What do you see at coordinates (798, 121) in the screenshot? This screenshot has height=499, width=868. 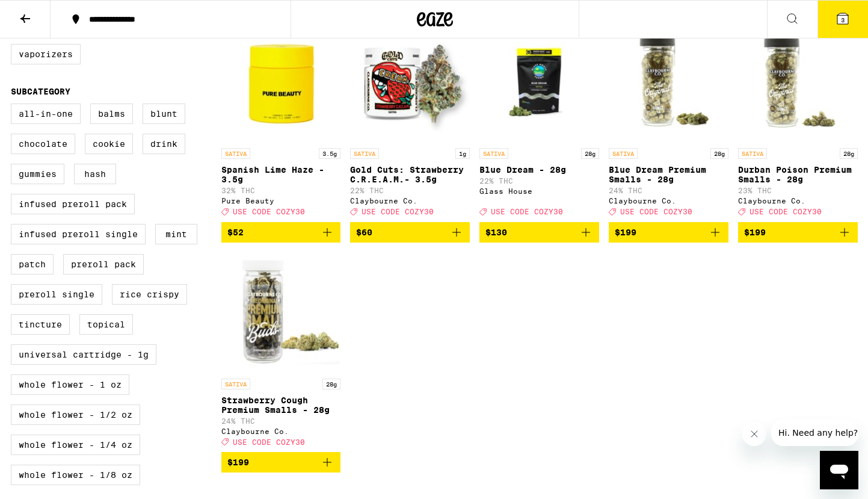 I see `a: Open page for Durban Poison Premium Smalls - 28g from Claybourne Co.` at bounding box center [798, 121].